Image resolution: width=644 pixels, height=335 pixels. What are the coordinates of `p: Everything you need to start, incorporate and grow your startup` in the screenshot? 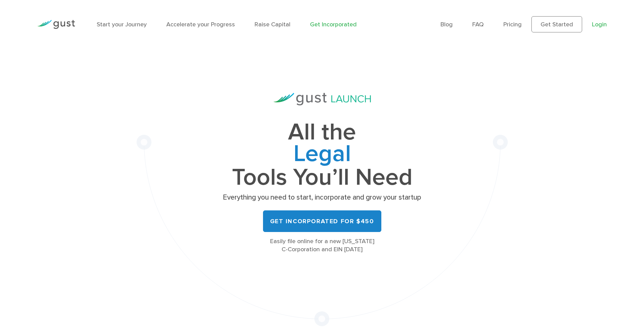 It's located at (322, 198).